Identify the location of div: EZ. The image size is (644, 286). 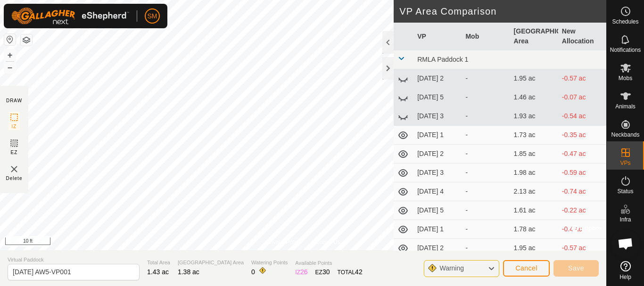
(323, 272).